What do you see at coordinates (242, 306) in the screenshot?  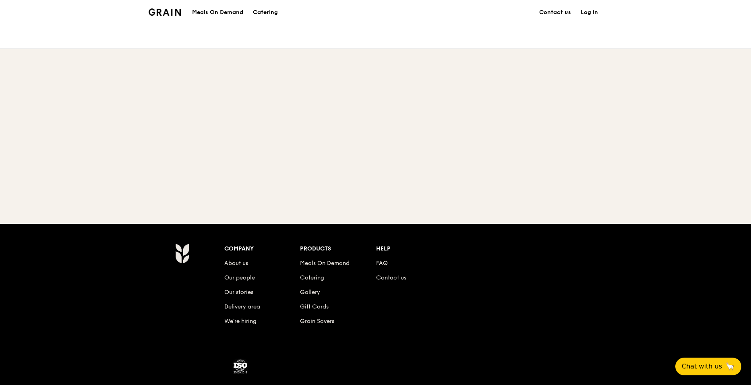 I see `a: Delivery area` at bounding box center [242, 306].